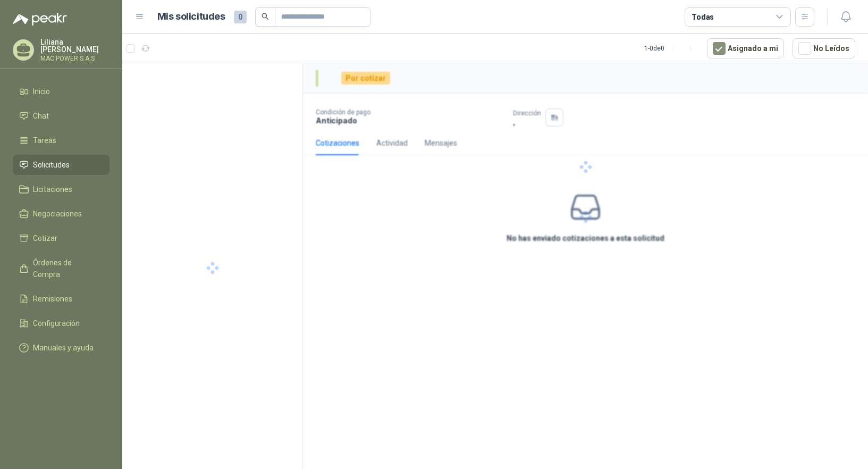 This screenshot has width=868, height=469. What do you see at coordinates (51, 165) in the screenshot?
I see `span: Solicitudes` at bounding box center [51, 165].